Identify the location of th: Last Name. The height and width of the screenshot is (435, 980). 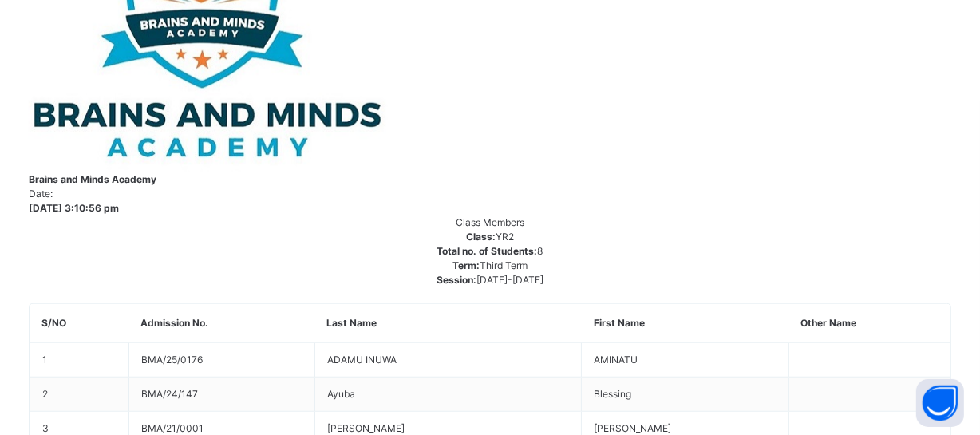
(448, 324).